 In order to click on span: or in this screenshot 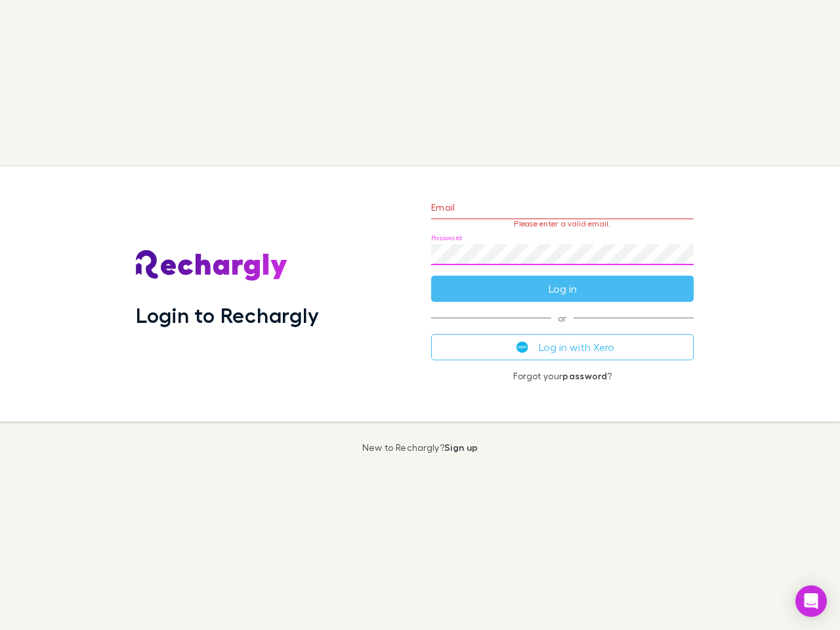, I will do `click(563, 318)`.